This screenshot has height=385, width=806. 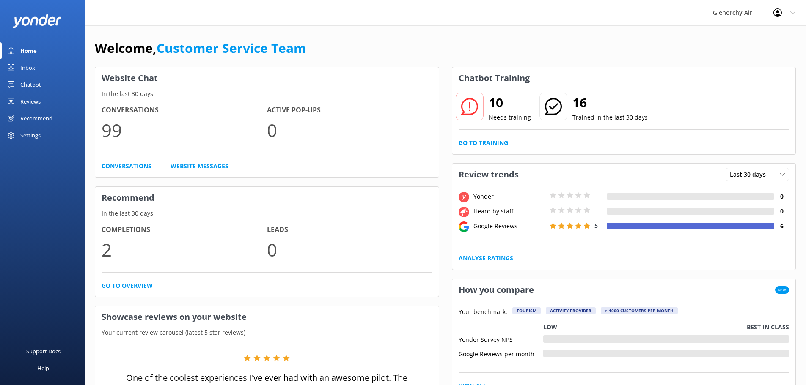 What do you see at coordinates (596, 226) in the screenshot?
I see `span: 5` at bounding box center [596, 226].